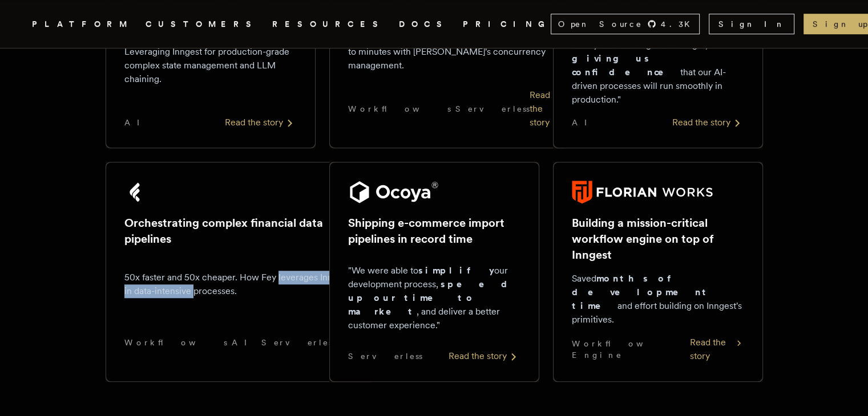 The height and width of the screenshot is (416, 868). What do you see at coordinates (136, 192) in the screenshot?
I see `img: Fey` at bounding box center [136, 192].